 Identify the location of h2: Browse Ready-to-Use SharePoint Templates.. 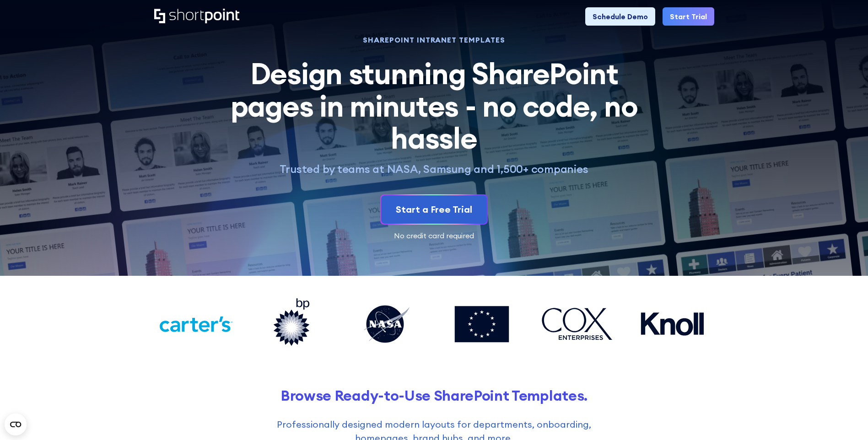
(434, 395).